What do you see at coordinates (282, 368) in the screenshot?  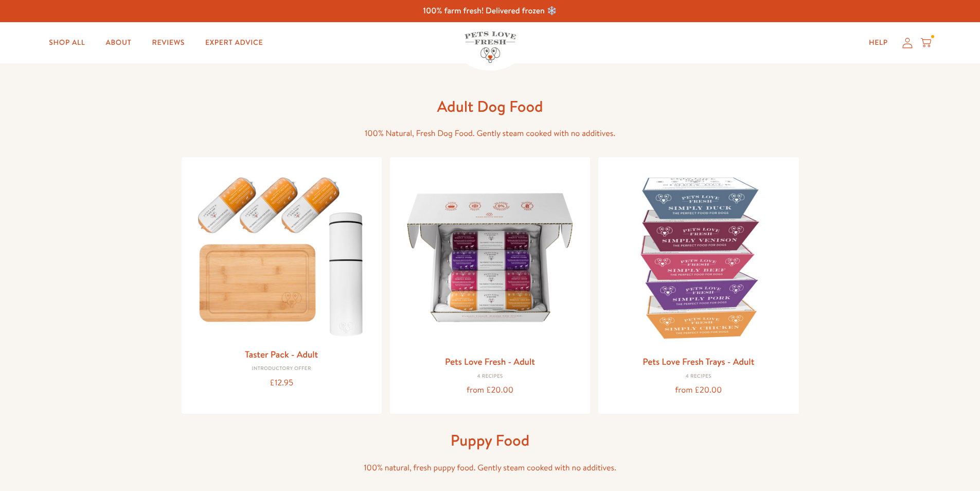 I see `div: Introductory Offer` at bounding box center [282, 368].